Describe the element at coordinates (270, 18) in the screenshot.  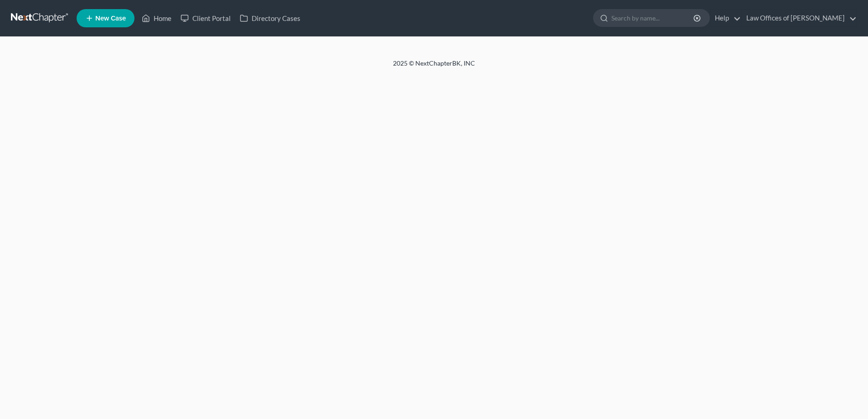
I see `a: Directory Cases` at that location.